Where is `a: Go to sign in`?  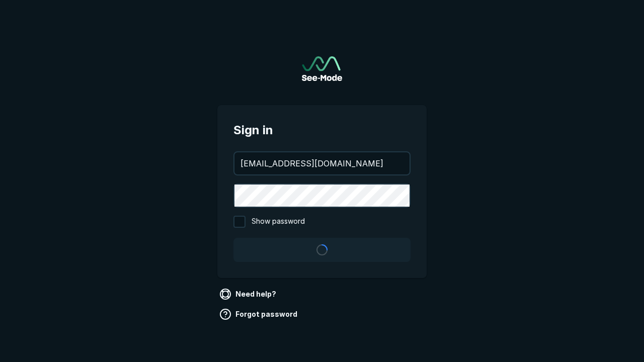
a: Go to sign in is located at coordinates (322, 68).